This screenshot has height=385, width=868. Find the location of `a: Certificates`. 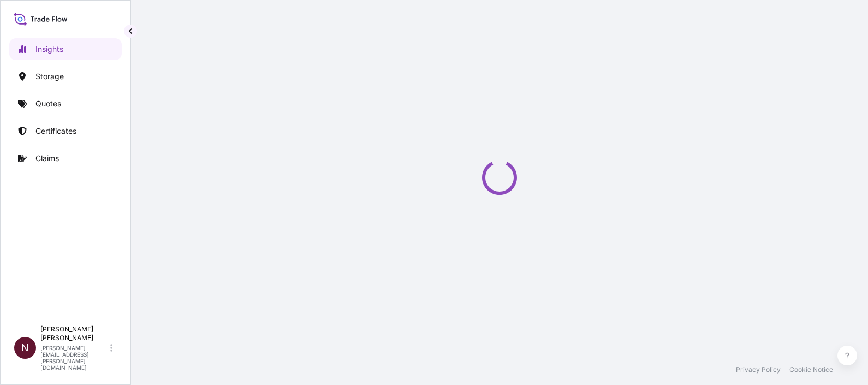

a: Certificates is located at coordinates (66, 131).